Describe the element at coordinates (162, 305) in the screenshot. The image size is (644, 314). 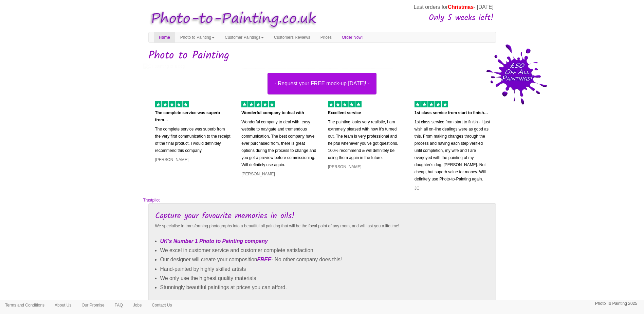
I see `a: Contact Us` at that location.